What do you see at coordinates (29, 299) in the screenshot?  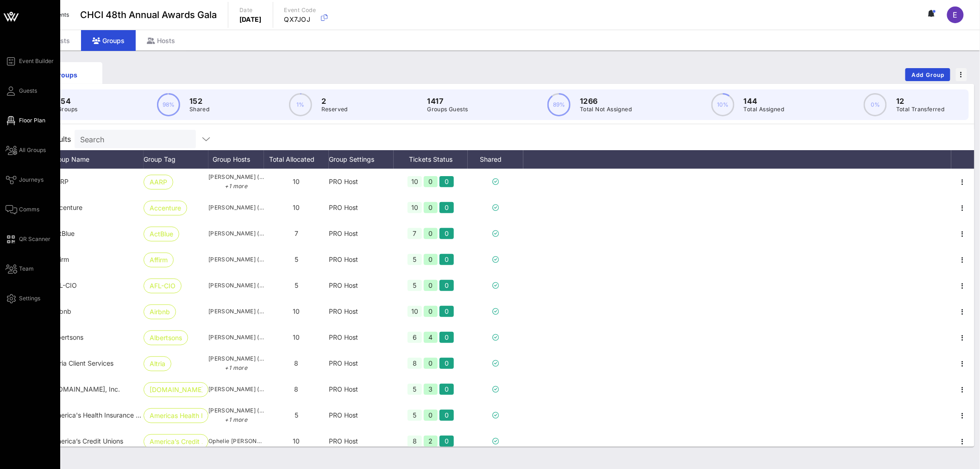 I see `span: Settings` at bounding box center [29, 299].